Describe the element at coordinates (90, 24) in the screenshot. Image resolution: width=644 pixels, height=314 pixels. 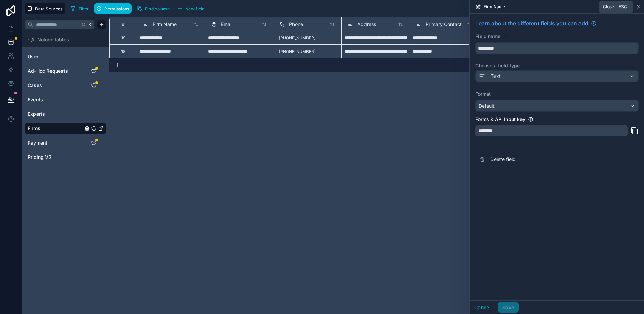
I see `span: K` at that location.